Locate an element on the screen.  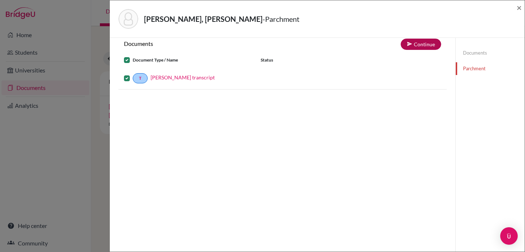
div: Document Type / Name is located at coordinates (187, 60).